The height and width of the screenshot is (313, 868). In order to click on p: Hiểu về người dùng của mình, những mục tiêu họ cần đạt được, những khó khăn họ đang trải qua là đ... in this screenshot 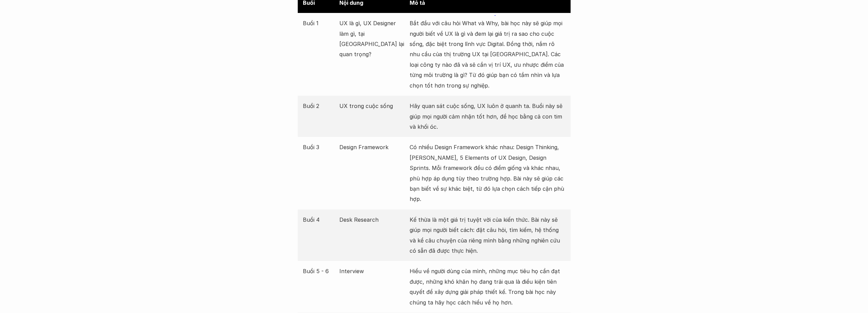, I will do `click(487, 287)`.